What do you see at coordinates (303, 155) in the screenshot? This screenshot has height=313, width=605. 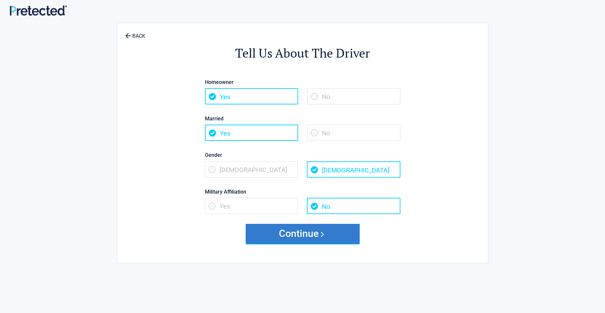 I see `label: Gender` at bounding box center [303, 155].